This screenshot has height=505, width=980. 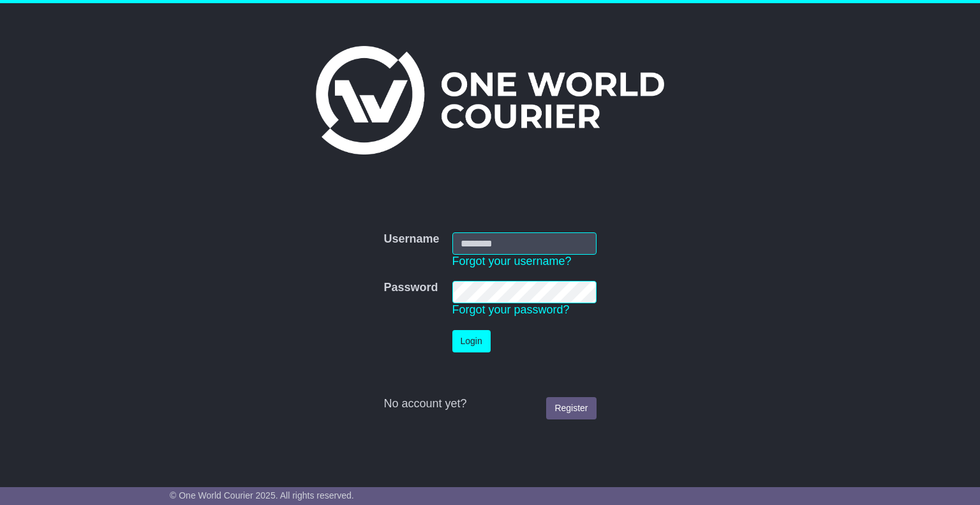 I want to click on a: Forgot your password?, so click(x=511, y=309).